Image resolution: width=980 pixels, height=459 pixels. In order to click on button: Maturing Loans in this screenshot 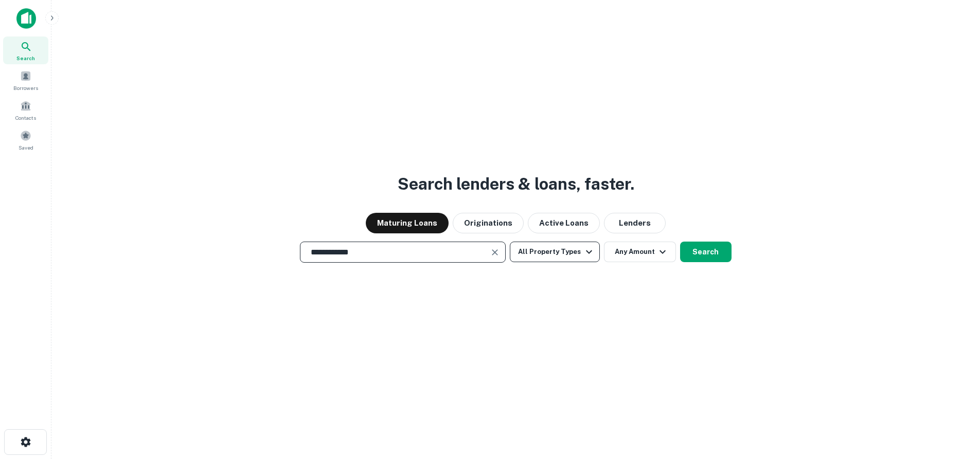, I will do `click(407, 223)`.